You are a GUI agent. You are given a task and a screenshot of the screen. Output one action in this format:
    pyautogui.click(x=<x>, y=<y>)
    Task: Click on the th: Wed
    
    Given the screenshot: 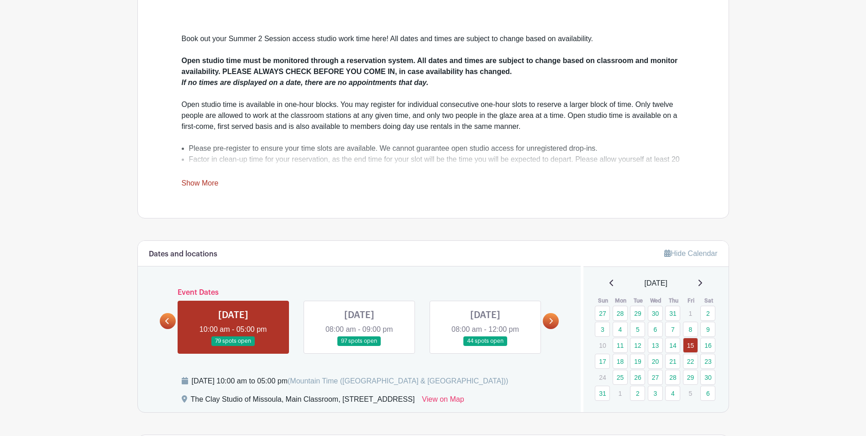 What is the action you would take?
    pyautogui.click(x=656, y=300)
    